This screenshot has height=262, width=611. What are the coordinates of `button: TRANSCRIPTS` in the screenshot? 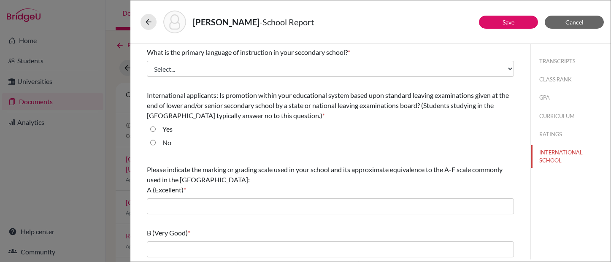 It's located at (571, 61).